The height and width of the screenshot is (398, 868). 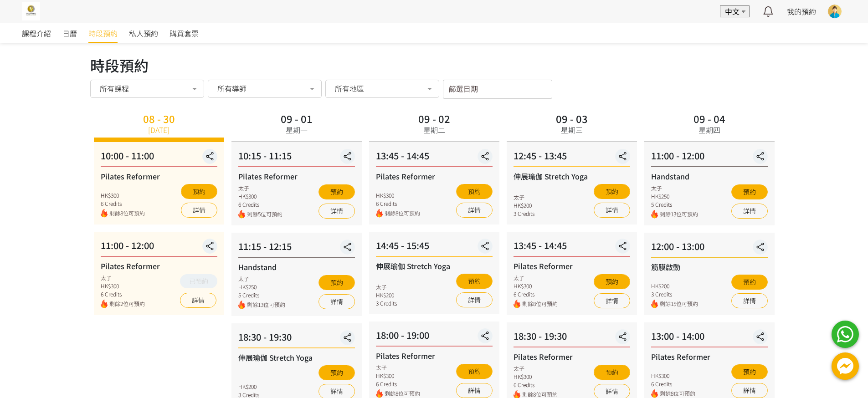 What do you see at coordinates (114, 88) in the screenshot?
I see `span: 所有課程` at bounding box center [114, 88].